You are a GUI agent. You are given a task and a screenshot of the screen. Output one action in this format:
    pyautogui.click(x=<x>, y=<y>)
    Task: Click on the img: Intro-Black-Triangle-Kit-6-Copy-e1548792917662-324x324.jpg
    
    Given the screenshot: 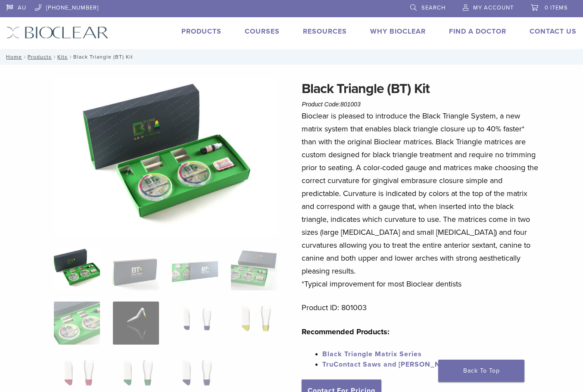 What is the action you would take?
    pyautogui.click(x=77, y=269)
    